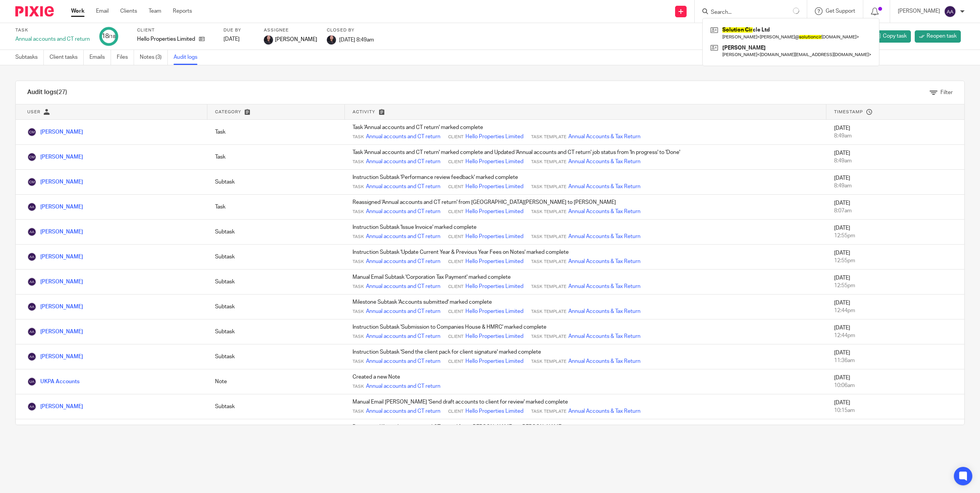 This screenshot has height=493, width=980. I want to click on a: Notes (3), so click(154, 57).